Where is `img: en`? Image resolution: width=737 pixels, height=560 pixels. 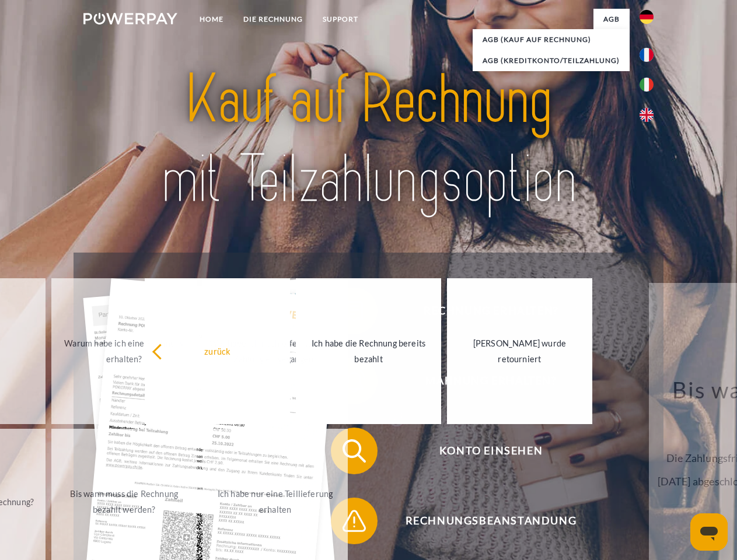 img: en is located at coordinates (646, 115).